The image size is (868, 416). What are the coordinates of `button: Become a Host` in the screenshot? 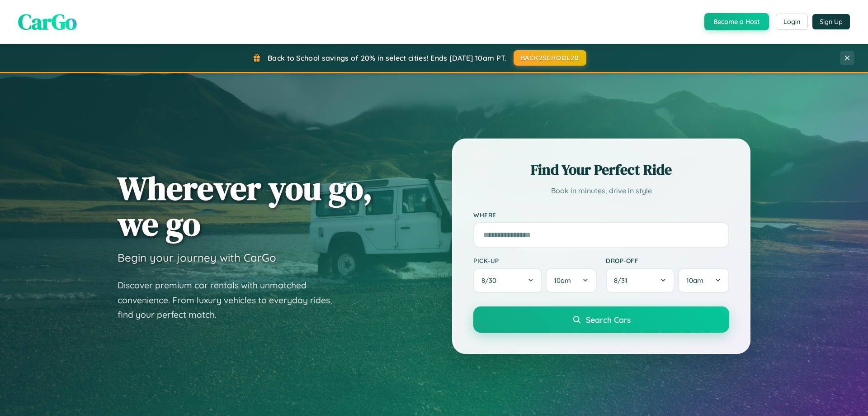 It's located at (736, 22).